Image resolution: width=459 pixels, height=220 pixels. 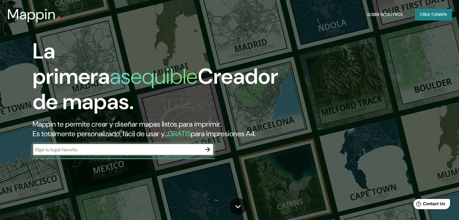 What do you see at coordinates (71, 64) in the screenshot?
I see `font: La primera` at bounding box center [71, 64].